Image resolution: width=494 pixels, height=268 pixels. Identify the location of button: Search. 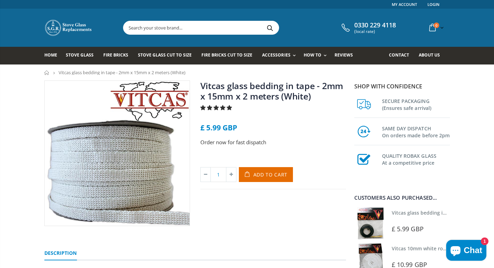
(270, 28).